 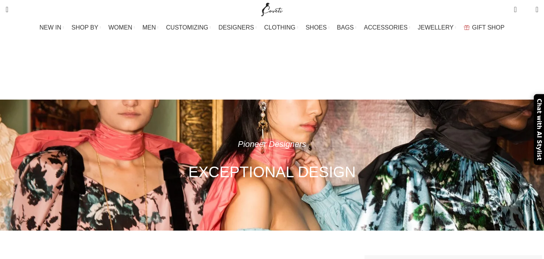 I want to click on span: WOMEN, so click(x=120, y=27).